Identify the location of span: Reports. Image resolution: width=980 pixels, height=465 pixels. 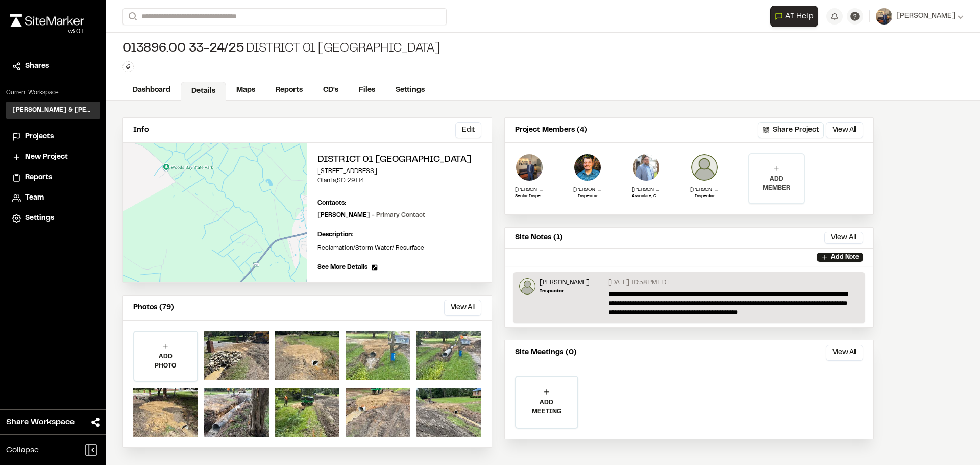
(38, 178).